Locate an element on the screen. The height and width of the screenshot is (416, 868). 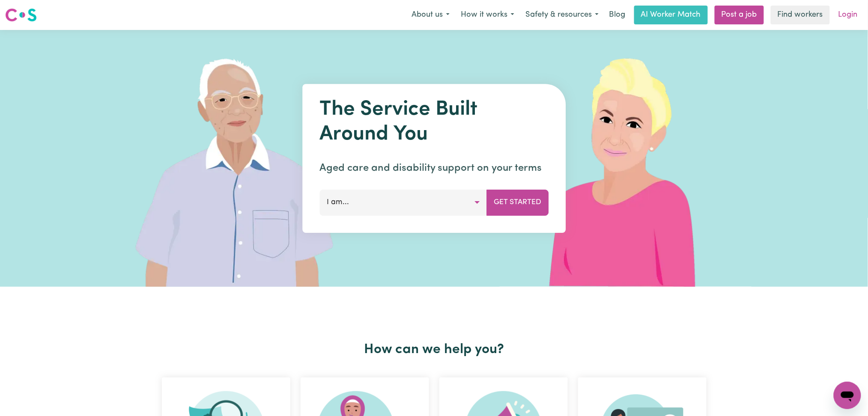
button: How it works is located at coordinates (487, 15).